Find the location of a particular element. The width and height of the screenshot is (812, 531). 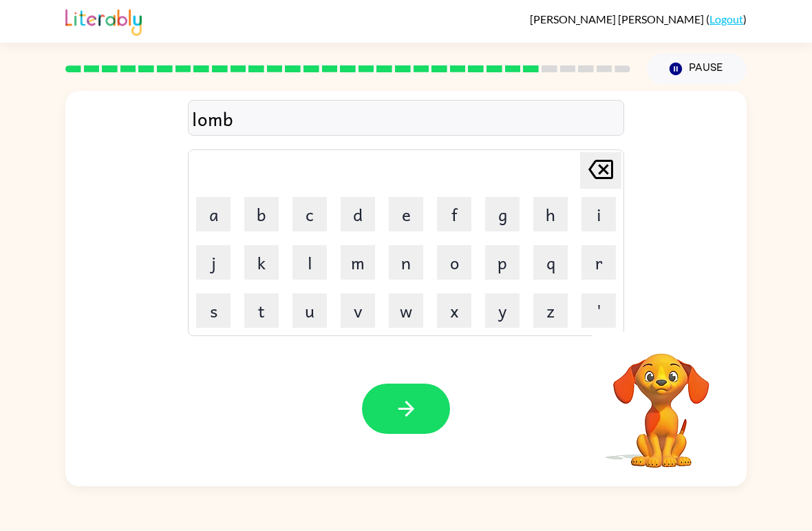

button: z is located at coordinates (550, 311).